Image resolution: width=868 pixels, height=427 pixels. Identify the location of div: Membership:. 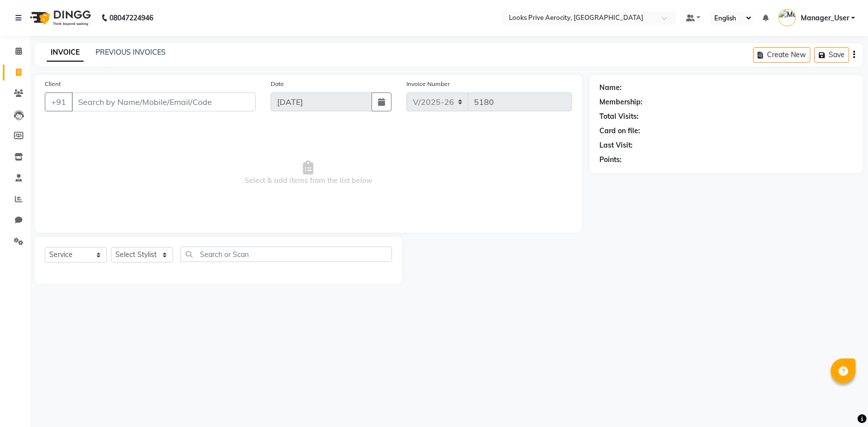
(621, 102).